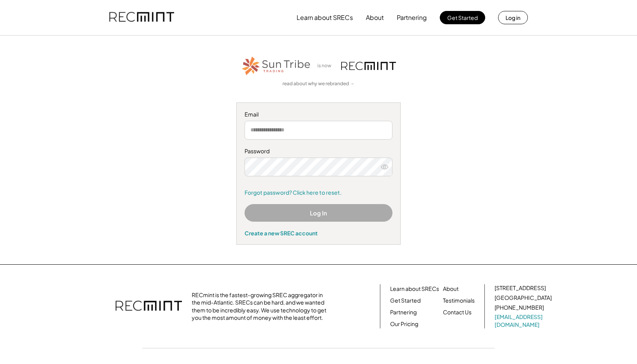 The width and height of the screenshot is (637, 364). I want to click on div: is now, so click(326, 66).